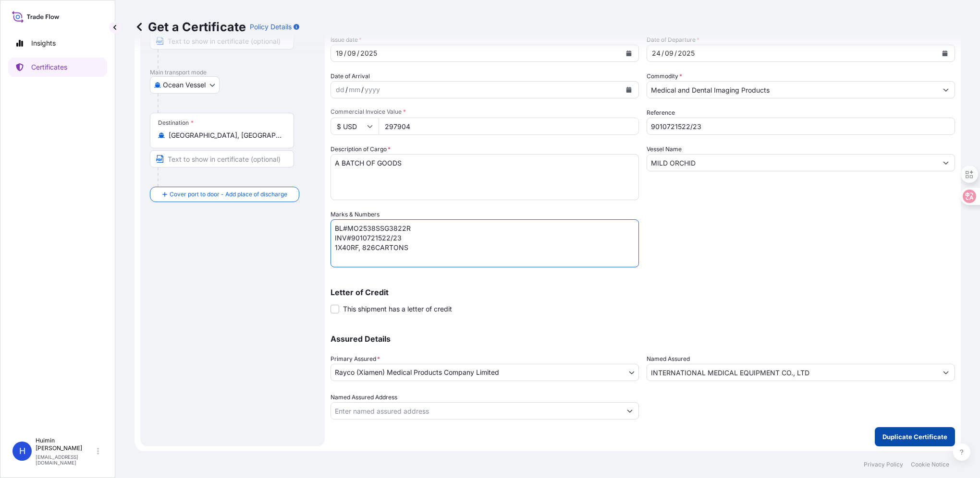 This screenshot has height=478, width=980. I want to click on button: Select transport, so click(184, 85).